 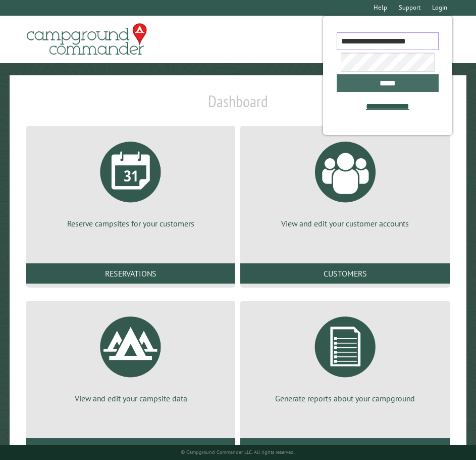 What do you see at coordinates (130, 356) in the screenshot?
I see `a: View and edit your campsite data` at bounding box center [130, 356].